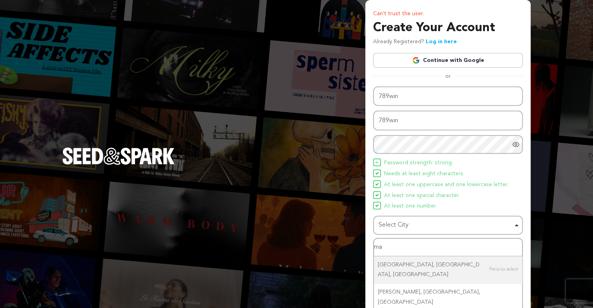  Describe the element at coordinates (118, 156) in the screenshot. I see `img: Seed&Spark Logo` at that location.